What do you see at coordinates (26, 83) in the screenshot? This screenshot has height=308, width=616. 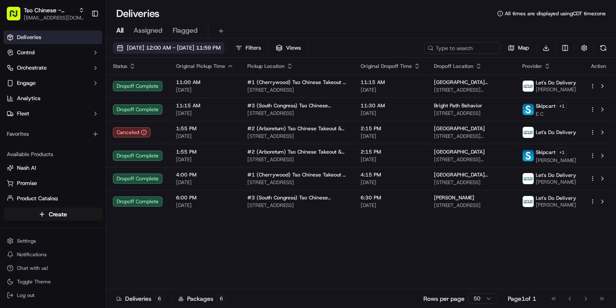 I see `span: Engage` at bounding box center [26, 83].